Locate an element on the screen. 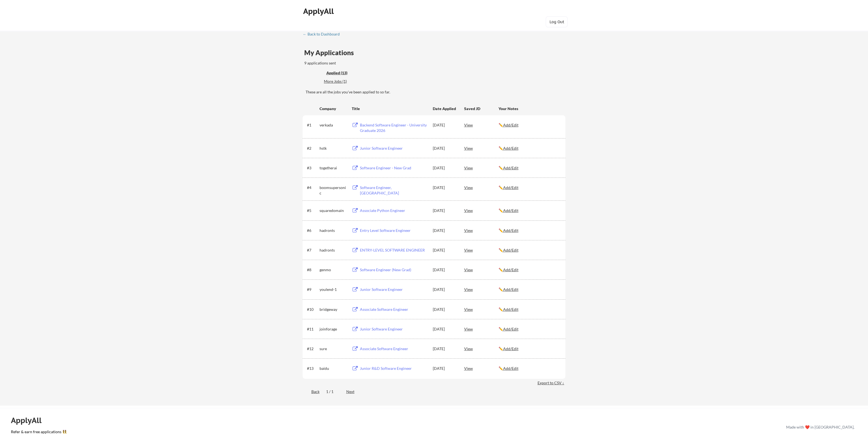 The width and height of the screenshot is (868, 434). div: verkada is located at coordinates (333, 125).